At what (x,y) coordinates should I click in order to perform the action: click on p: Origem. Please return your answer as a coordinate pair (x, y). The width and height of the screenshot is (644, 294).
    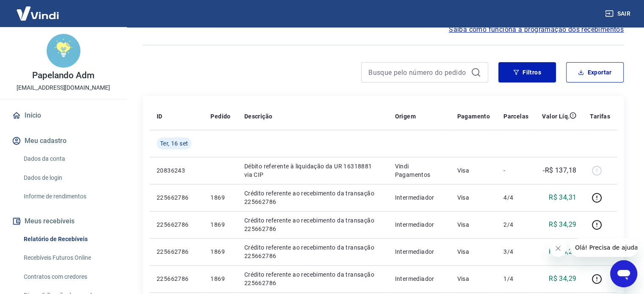
    Looking at the image, I should click on (405, 116).